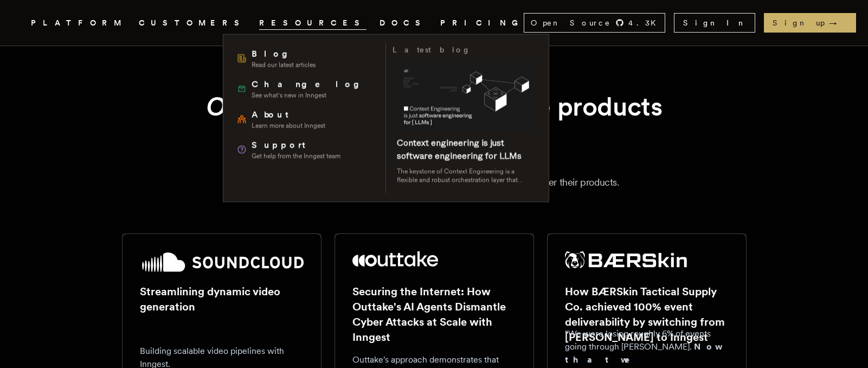  I want to click on span: 4.3 K, so click(645, 23).